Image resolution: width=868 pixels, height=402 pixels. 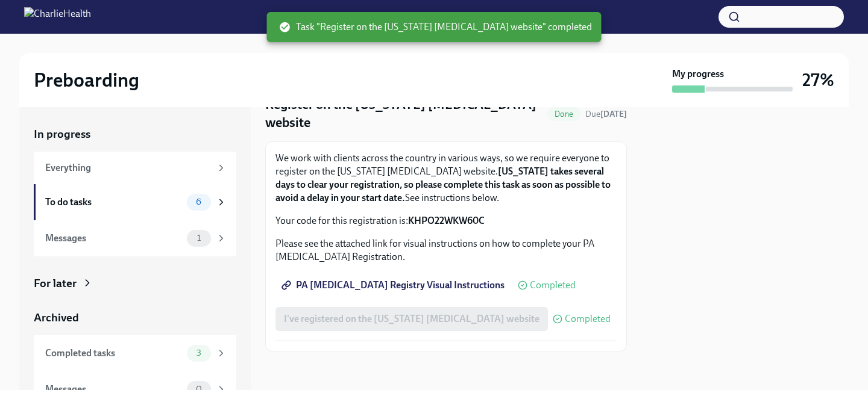 What do you see at coordinates (818, 80) in the screenshot?
I see `h3: 27%` at bounding box center [818, 80].